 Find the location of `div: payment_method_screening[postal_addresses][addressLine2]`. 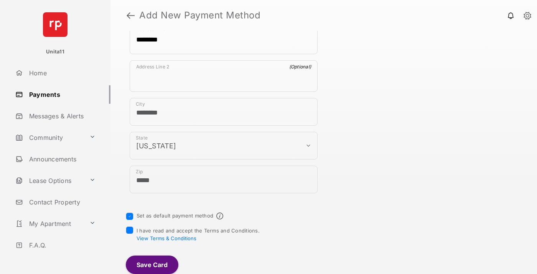

div: payment_method_screening[postal_addresses][addressLine2] is located at coordinates (224, 76).